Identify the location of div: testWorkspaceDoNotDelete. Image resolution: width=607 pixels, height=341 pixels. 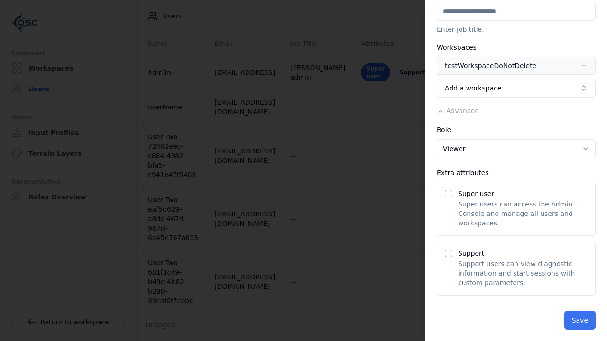
(490, 66).